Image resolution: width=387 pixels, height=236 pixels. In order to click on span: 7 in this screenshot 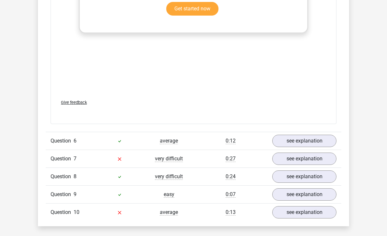, I will do `click(75, 159)`.